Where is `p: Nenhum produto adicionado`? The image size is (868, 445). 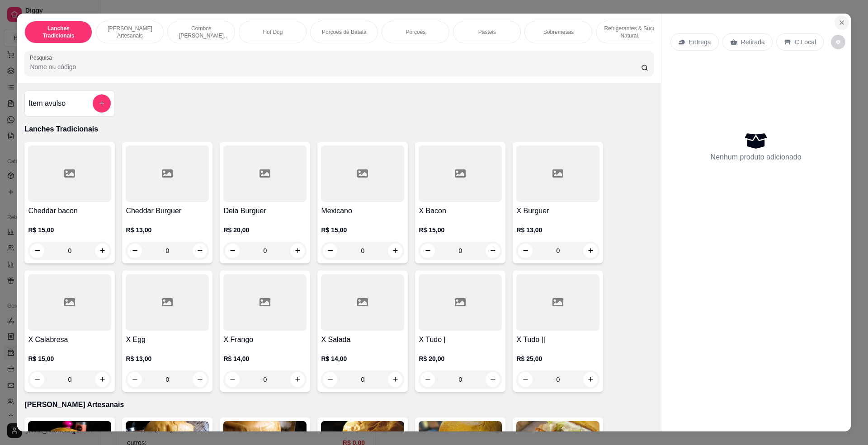 p: Nenhum produto adicionado is located at coordinates (755, 157).